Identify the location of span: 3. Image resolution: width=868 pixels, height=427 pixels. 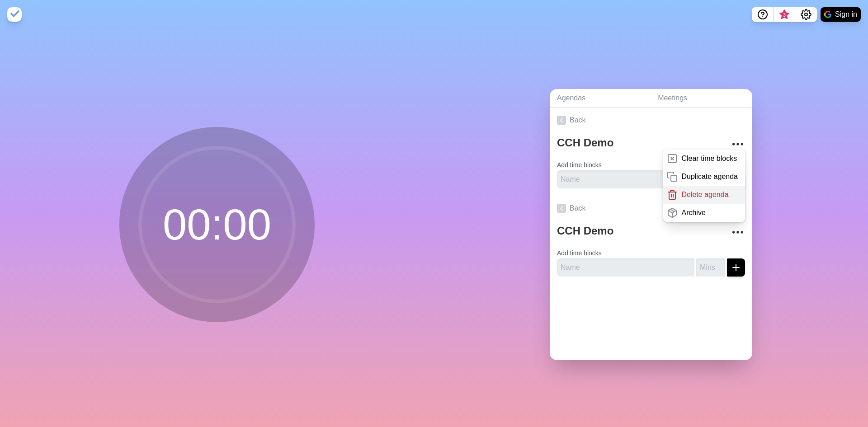
(785, 15).